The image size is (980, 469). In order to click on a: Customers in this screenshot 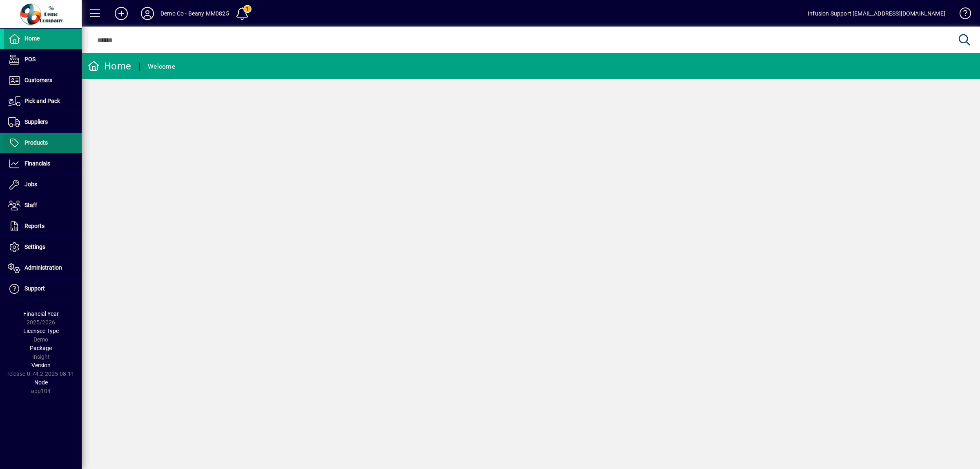, I will do `click(43, 80)`.